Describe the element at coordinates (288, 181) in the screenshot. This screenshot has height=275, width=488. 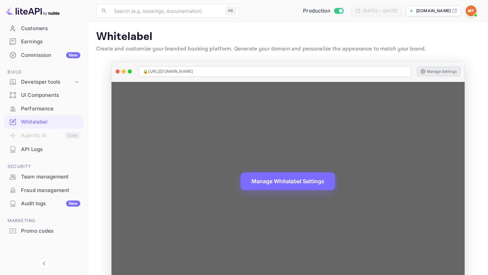
I see `button: Manage Whitelabel Settings` at that location.